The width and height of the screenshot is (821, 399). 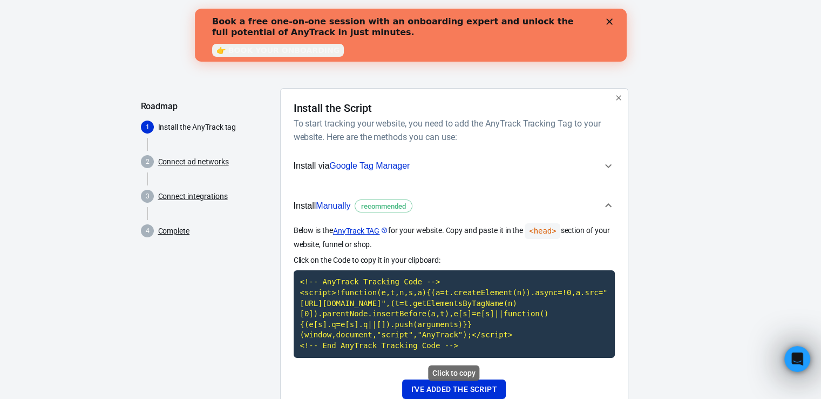 What do you see at coordinates (147, 161) in the screenshot?
I see `text: 2` at bounding box center [147, 161].